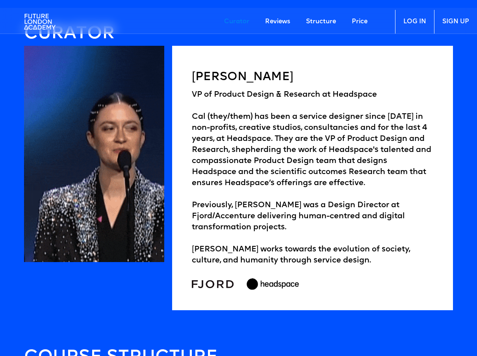  Describe the element at coordinates (237, 22) in the screenshot. I see `a: Curator` at that location.